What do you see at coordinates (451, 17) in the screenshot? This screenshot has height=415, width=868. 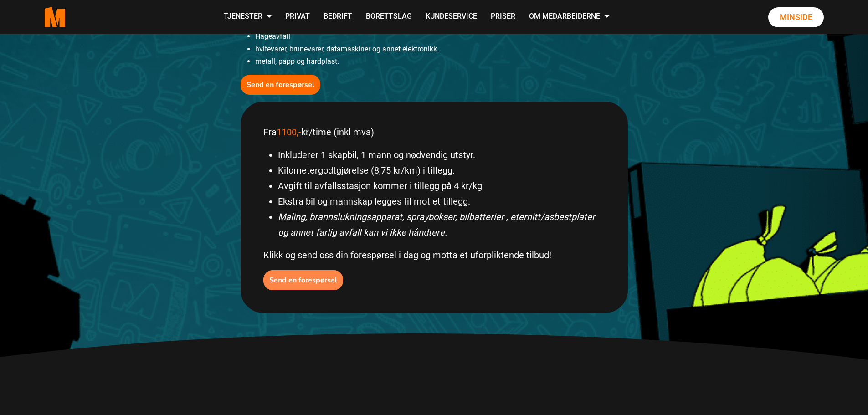 I see `a: Kundeservice` at bounding box center [451, 17].